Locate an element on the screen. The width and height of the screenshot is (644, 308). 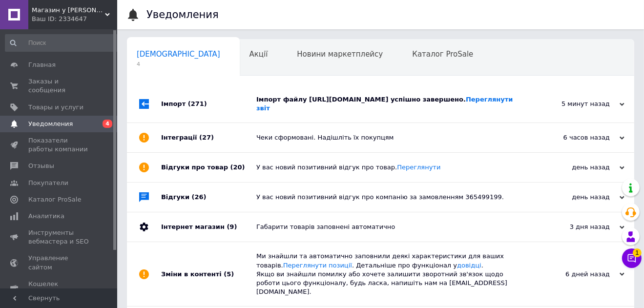
div: Інтернет магазин is located at coordinates (208, 227).